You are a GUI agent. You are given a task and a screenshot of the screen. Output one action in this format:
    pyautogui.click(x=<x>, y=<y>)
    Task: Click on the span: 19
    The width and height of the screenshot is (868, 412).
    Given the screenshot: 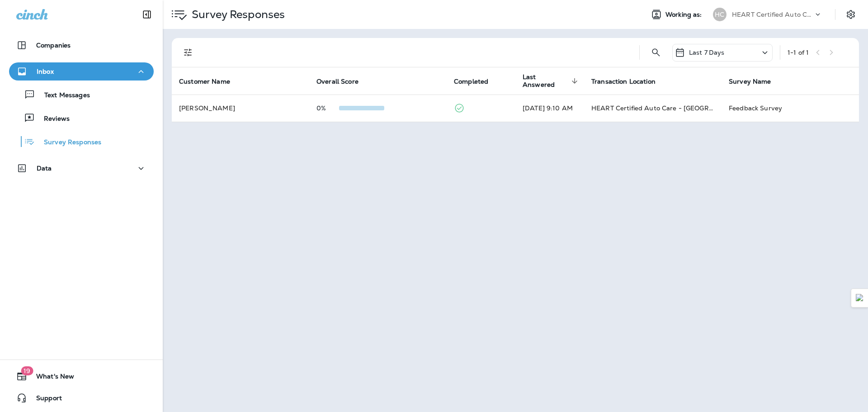 What is the action you would take?
    pyautogui.click(x=26, y=371)
    